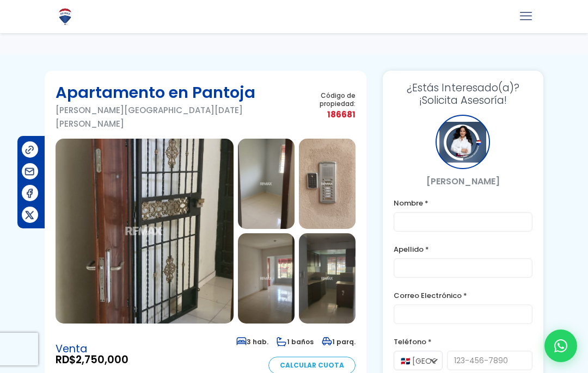  Describe the element at coordinates (463, 249) in the screenshot. I see `label: Apellido *` at that location.